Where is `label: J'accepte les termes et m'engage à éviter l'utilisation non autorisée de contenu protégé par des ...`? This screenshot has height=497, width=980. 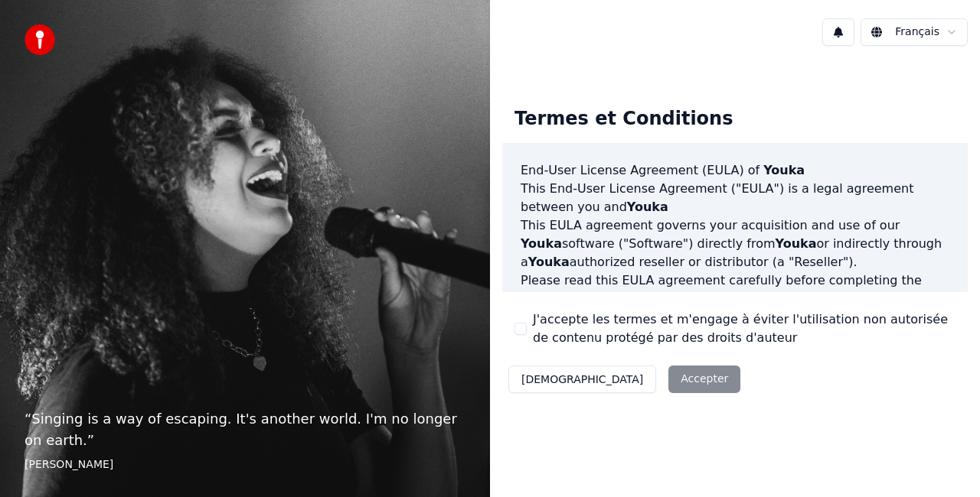 label: J'accepte les termes et m'engage à éviter l'utilisation non autorisée de contenu protégé par des ... is located at coordinates (745, 329).